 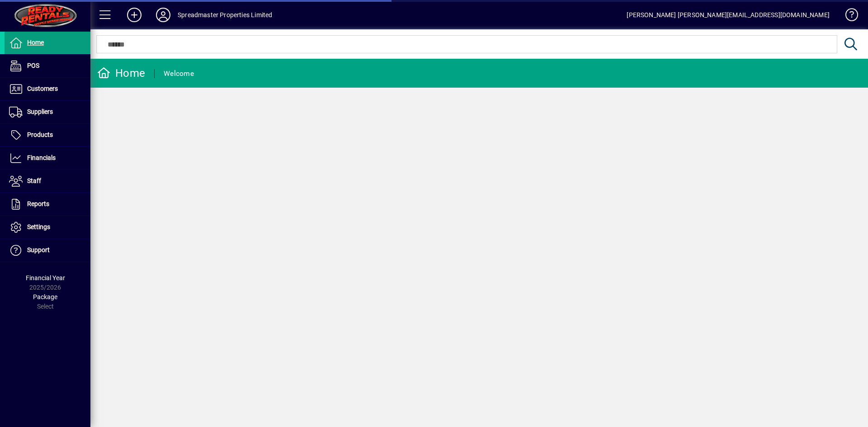 What do you see at coordinates (47, 66) in the screenshot?
I see `a: POS` at bounding box center [47, 66].